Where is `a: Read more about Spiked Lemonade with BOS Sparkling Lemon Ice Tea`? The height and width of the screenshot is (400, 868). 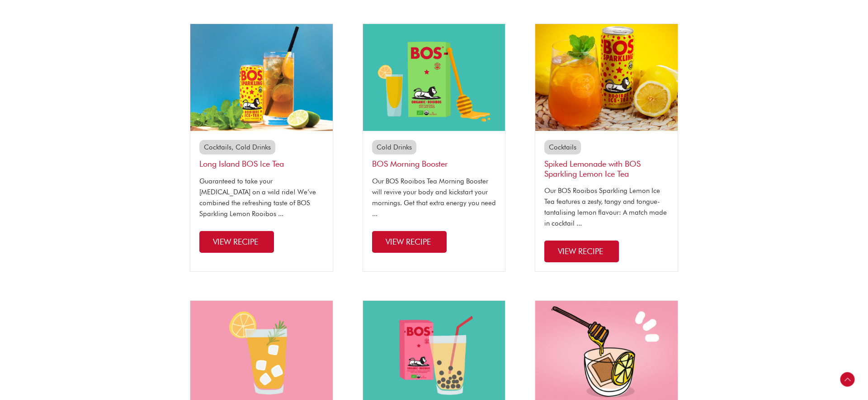
a: Read more about Spiked Lemonade with BOS Sparkling Lemon Ice Tea is located at coordinates (581, 251).